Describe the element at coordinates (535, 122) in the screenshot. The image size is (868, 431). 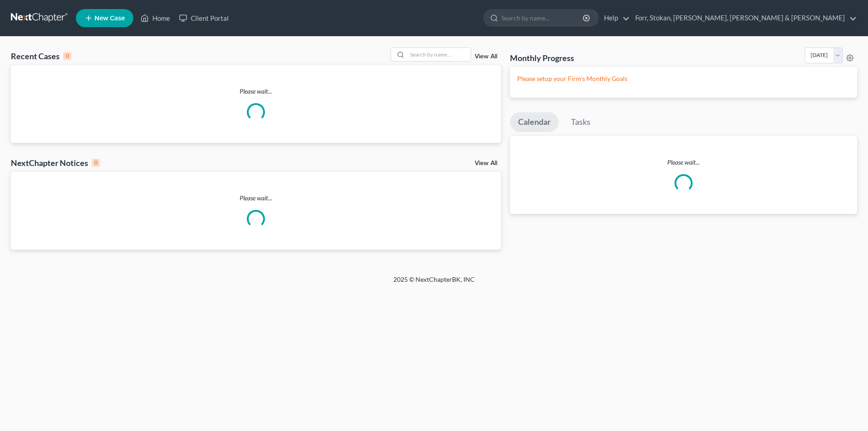
I see `a: Calendar` at that location.